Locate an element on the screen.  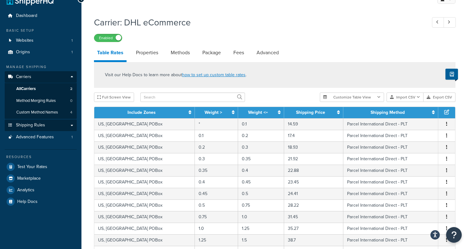
a: Help Docs is located at coordinates (41, 201).